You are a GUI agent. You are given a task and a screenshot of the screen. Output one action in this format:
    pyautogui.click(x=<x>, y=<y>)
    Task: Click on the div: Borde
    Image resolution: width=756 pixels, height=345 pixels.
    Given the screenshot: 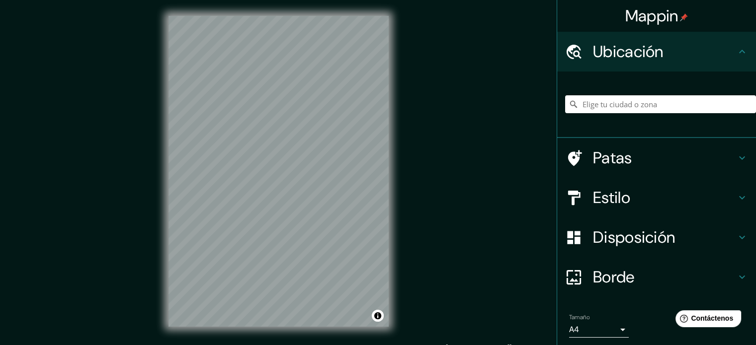 What is the action you would take?
    pyautogui.click(x=657, y=277)
    